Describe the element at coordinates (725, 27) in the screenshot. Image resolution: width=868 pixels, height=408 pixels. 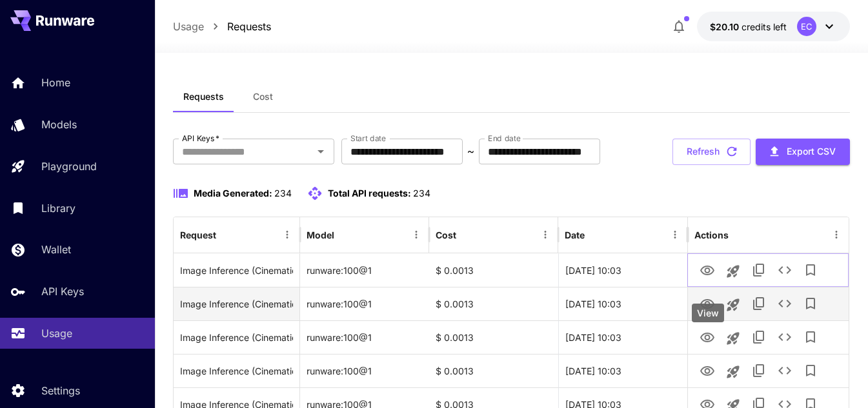
I see `span: $20.10` at that location.